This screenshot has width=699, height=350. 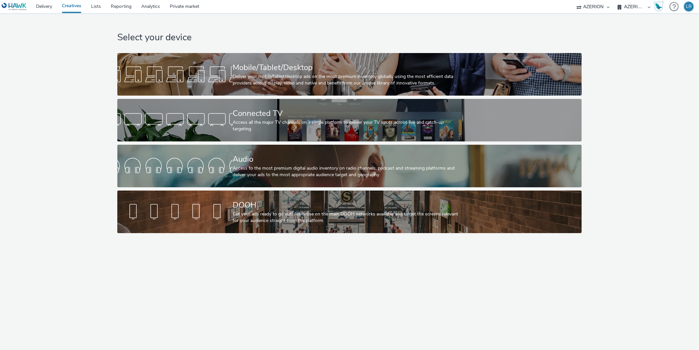 What do you see at coordinates (349, 38) in the screenshot?
I see `h1: Select your device` at bounding box center [349, 38].